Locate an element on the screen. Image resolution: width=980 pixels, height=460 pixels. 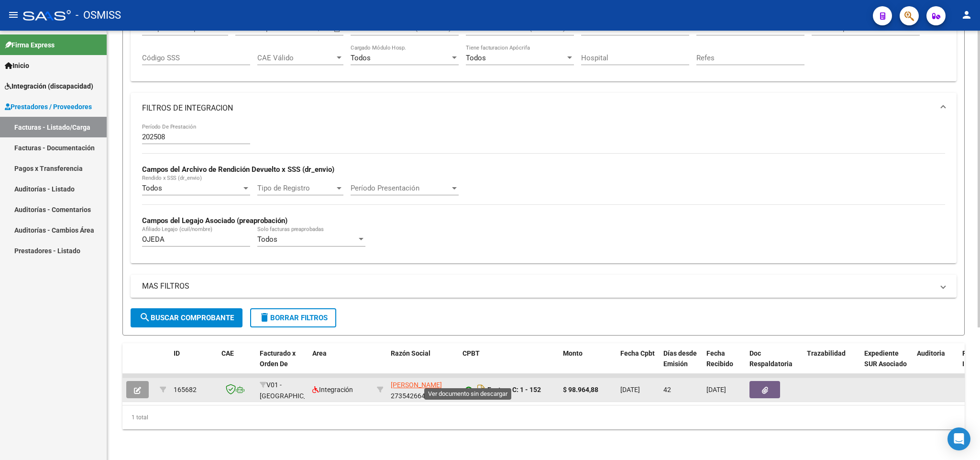
datatable-header-cell: Auditoria is located at coordinates (936, 364).